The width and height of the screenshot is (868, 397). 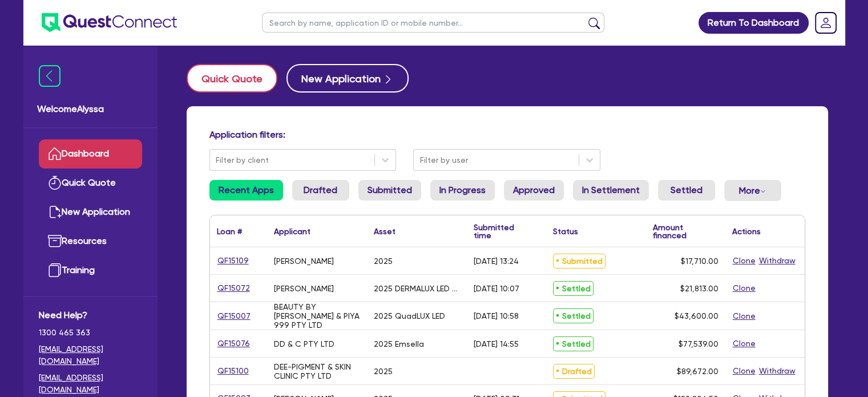 I want to click on img: training, so click(x=55, y=270).